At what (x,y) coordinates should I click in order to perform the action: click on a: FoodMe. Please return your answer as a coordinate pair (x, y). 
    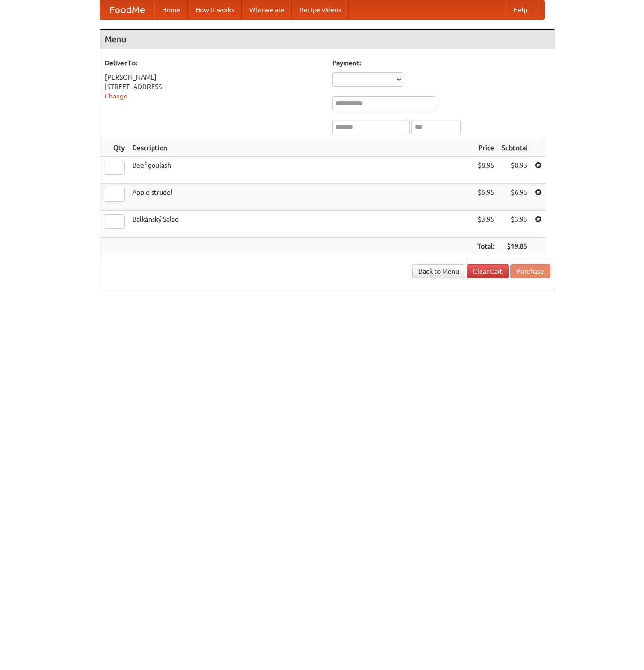
    Looking at the image, I should click on (127, 10).